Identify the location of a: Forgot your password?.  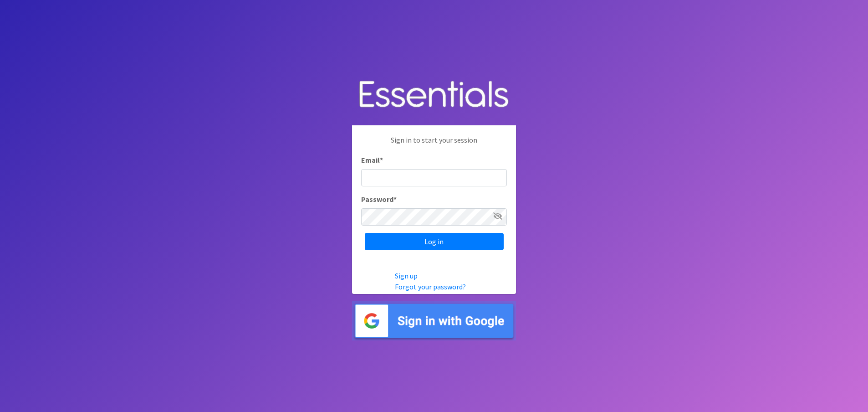
(430, 286).